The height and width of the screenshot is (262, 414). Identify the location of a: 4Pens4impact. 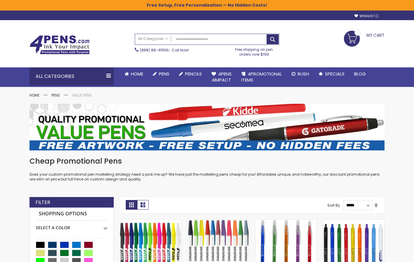
(221, 77).